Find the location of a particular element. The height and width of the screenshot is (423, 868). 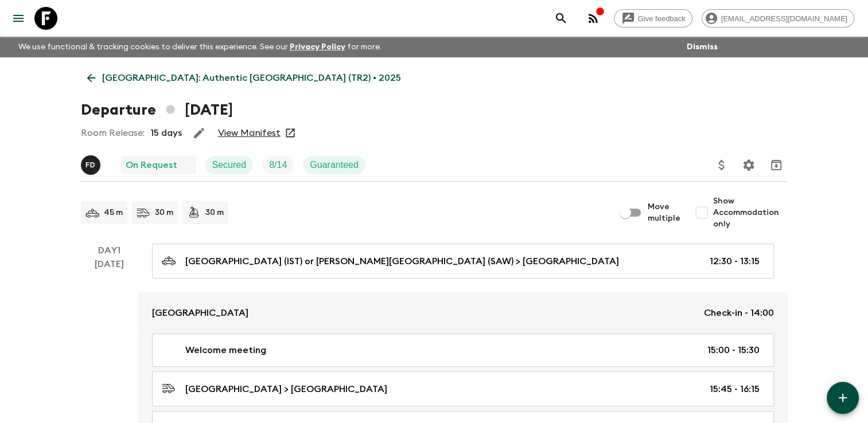

button: Dismiss is located at coordinates (702, 47).